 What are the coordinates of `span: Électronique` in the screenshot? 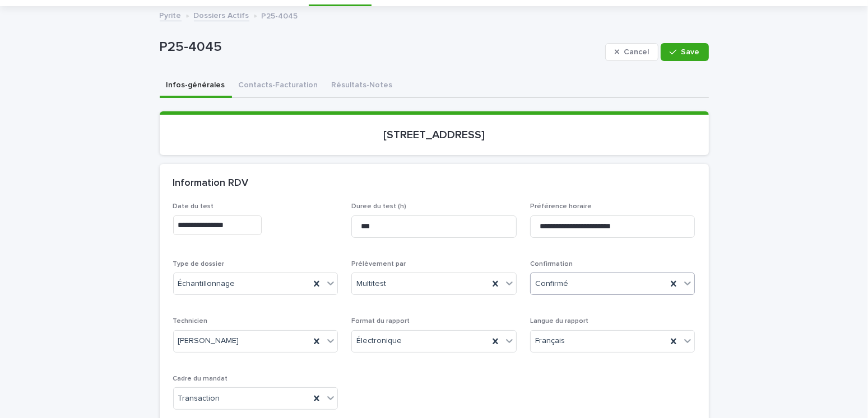 It's located at (379, 341).